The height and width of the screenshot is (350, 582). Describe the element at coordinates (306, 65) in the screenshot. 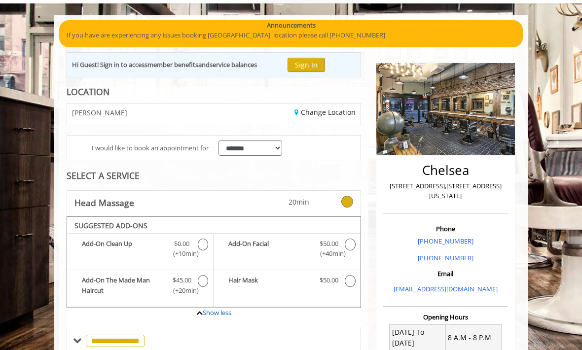

I see `button: Sign In` at that location.